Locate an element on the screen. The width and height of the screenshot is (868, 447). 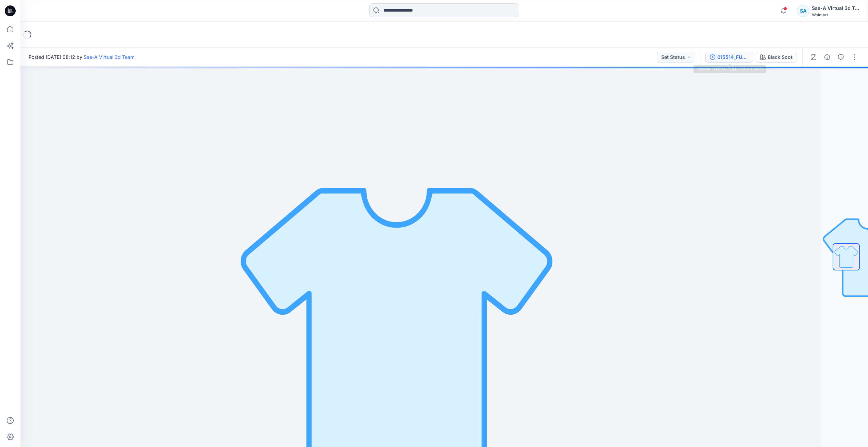
button: 015514_FULL COLORWAYS is located at coordinates (730, 57).